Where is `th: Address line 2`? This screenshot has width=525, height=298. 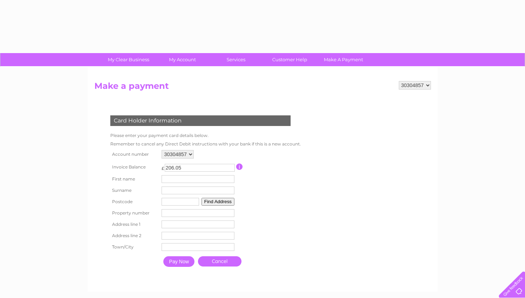
th: Address line 2 is located at coordinates (134, 236).